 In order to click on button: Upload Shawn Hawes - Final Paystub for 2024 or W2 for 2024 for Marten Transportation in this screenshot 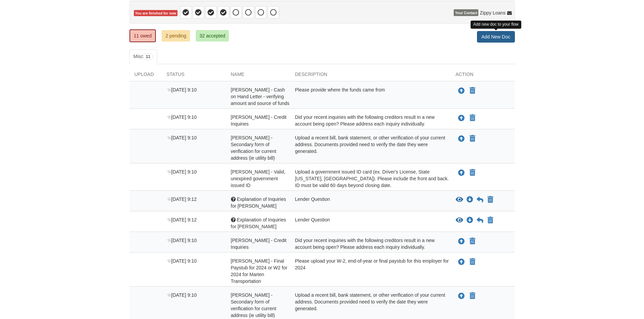, I will do `click(461, 262)`.